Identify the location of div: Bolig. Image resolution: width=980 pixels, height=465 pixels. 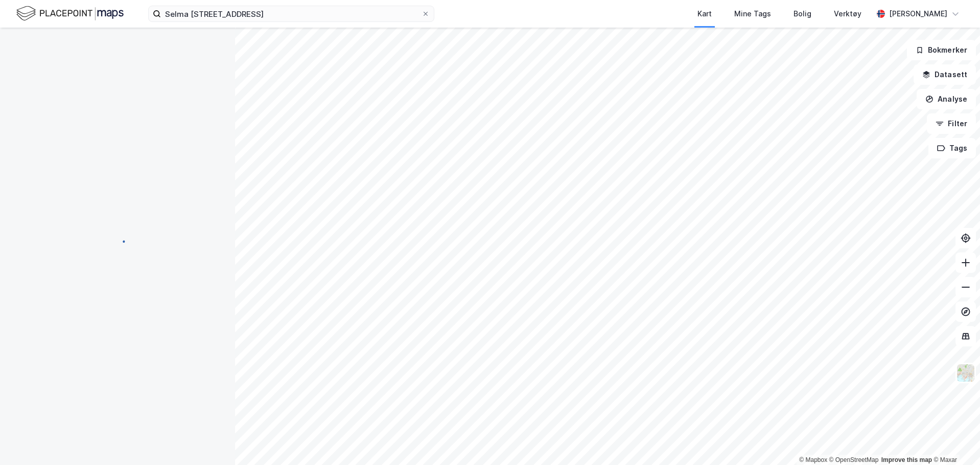
(802, 14).